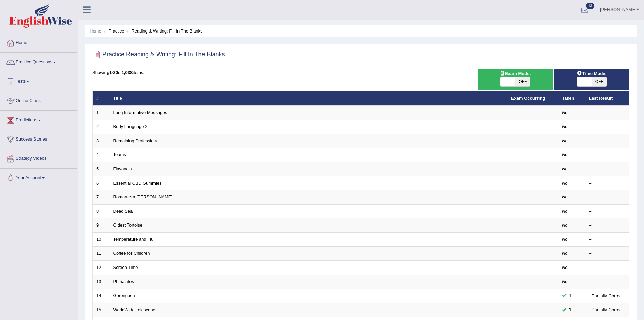 This screenshot has height=320, width=644. Describe the element at coordinates (39, 138) in the screenshot. I see `a: Success Stories` at that location.